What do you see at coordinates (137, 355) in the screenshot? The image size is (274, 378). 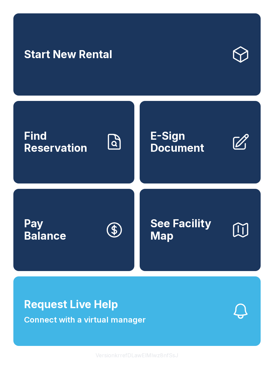 I see `button: VersionkrrefDLawElMlwz8nfSsJ` at bounding box center [137, 355].